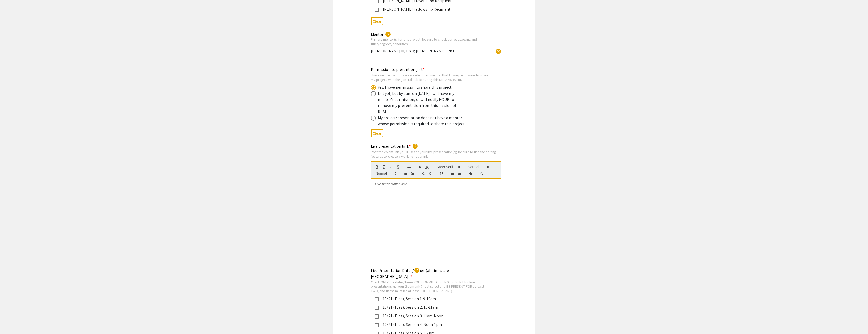 Image resolution: width=868 pixels, height=334 pixels. Describe the element at coordinates (430, 286) in the screenshot. I see `div: Check ONLY the dates/times YOU COMMIT TO BEING PRESENT for live presentations via your Zoom link ...` at that location.